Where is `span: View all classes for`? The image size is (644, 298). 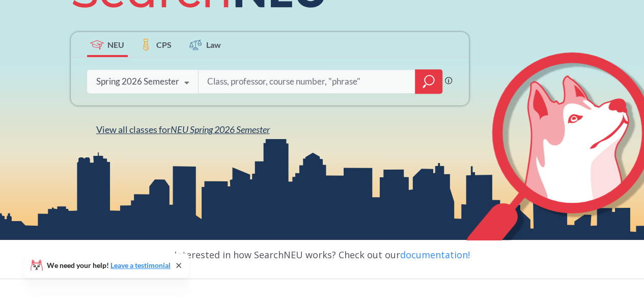 span: View all classes for is located at coordinates (183, 129).